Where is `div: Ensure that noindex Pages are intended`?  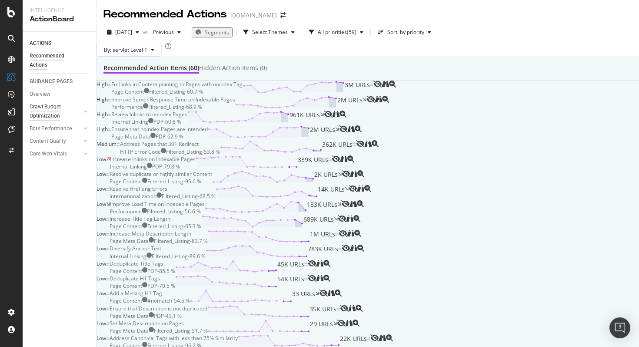 div: Ensure that noindex Pages are intended is located at coordinates (160, 129).